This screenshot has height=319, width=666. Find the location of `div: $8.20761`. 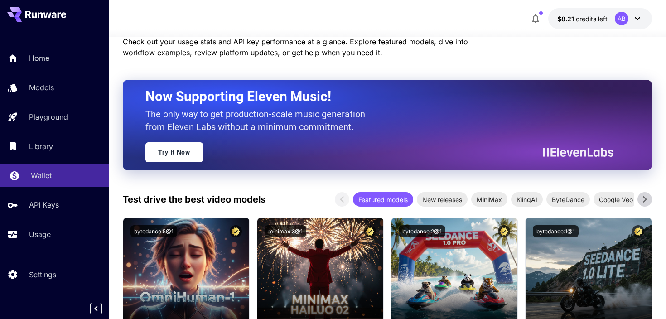

div: $8.20761 is located at coordinates (582, 19).